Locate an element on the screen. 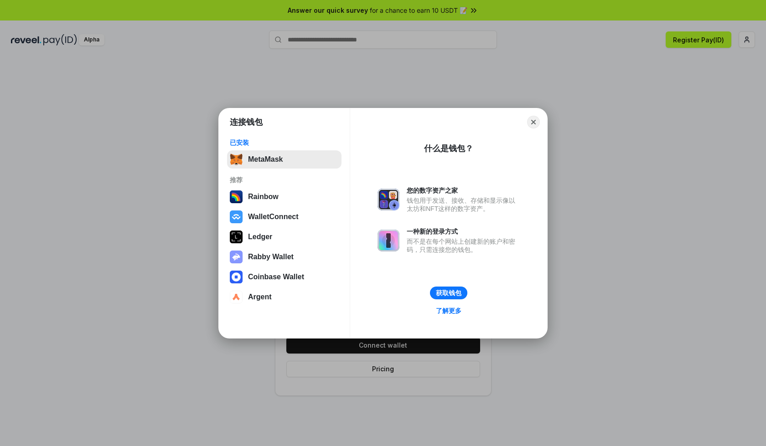 The image size is (766, 446). div: 推荐 is located at coordinates (284, 180).